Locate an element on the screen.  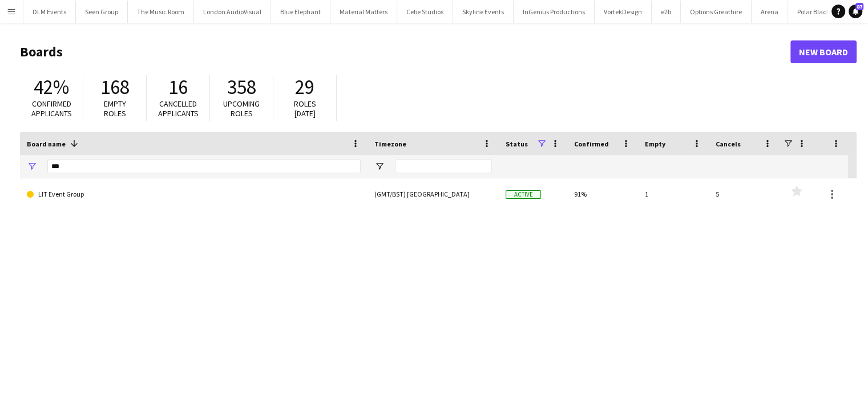
span: 29 is located at coordinates (305, 87).